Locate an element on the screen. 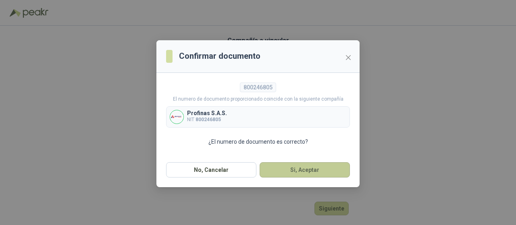 Image resolution: width=516 pixels, height=225 pixels. p: El numero de documento proporcionado coincide con la siguiente compañía is located at coordinates (258, 99).